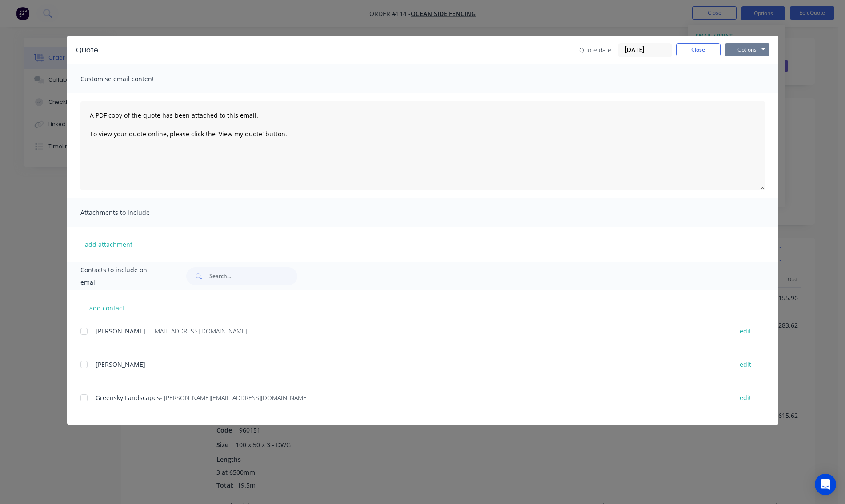 The width and height of the screenshot is (845, 504). Describe the element at coordinates (109, 244) in the screenshot. I see `button: add attachment` at that location.